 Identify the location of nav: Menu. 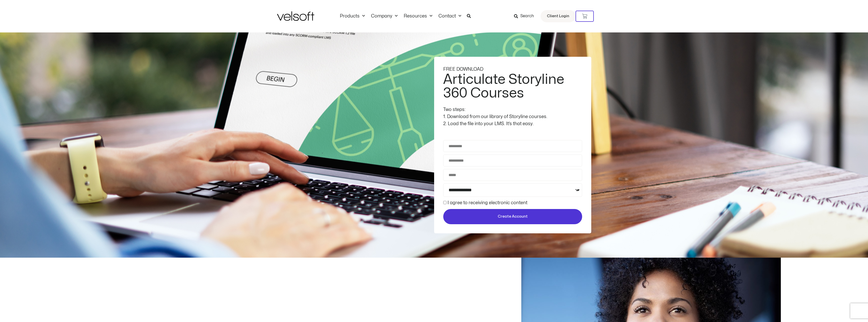
(401, 16).